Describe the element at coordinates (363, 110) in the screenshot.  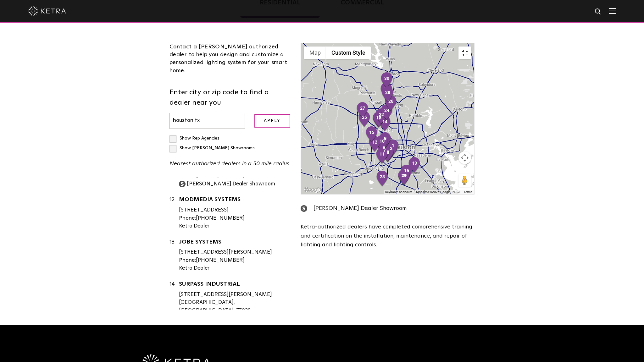
I see `div: 27` at that location.